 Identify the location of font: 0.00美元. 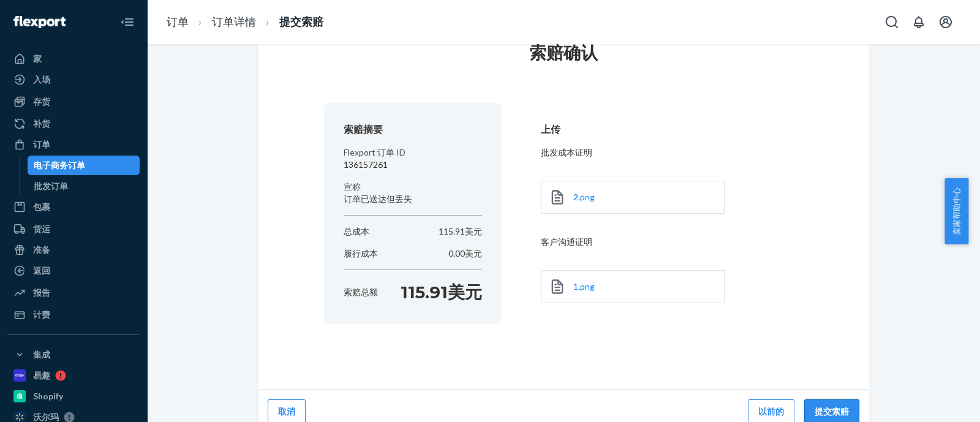
(465, 253).